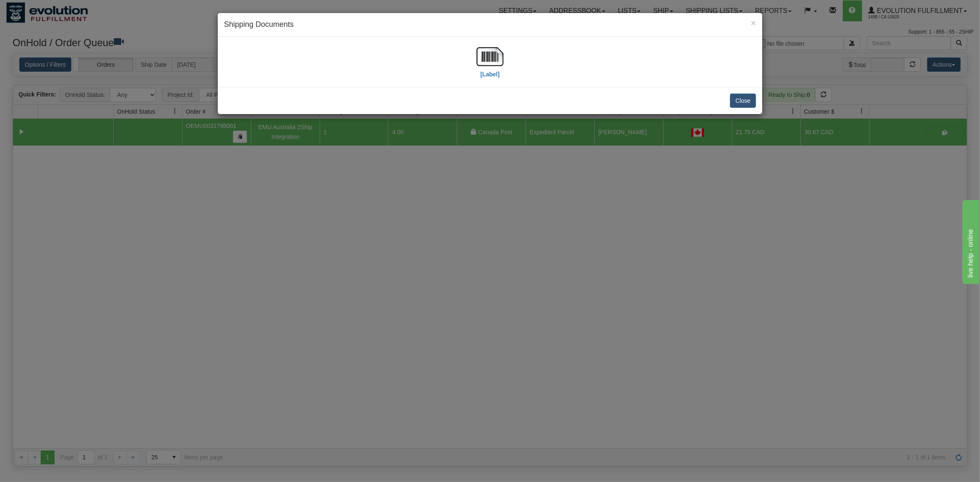  What do you see at coordinates (490, 74) in the screenshot?
I see `label: [Label]` at bounding box center [490, 74].